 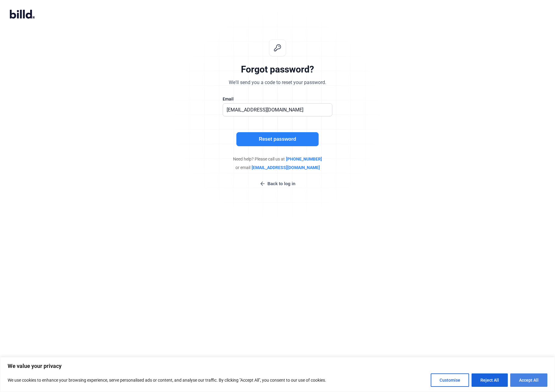 I want to click on div: We'll send you a code to reset your password., so click(x=278, y=82).